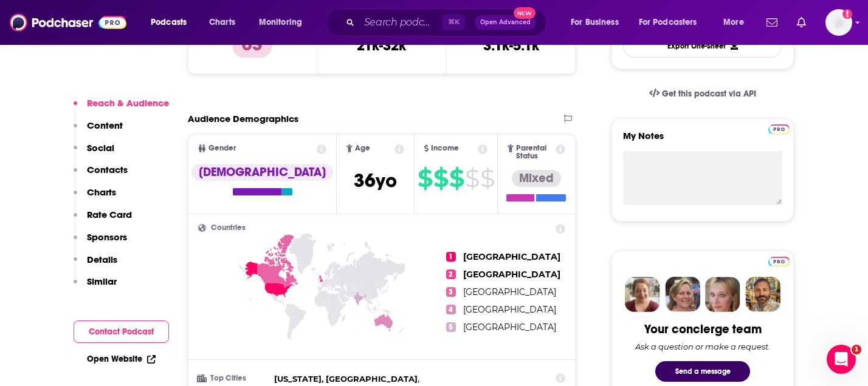 Image resolution: width=868 pixels, height=386 pixels. I want to click on span: Open Advanced, so click(505, 22).